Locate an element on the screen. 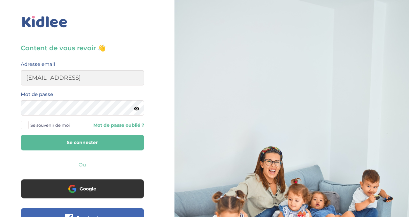 The width and height of the screenshot is (409, 217). label: Mot de passe is located at coordinates (37, 94).